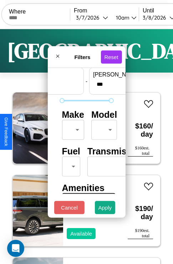 The height and width of the screenshot is (264, 173). Describe the element at coordinates (6, 132) in the screenshot. I see `div: Give Feedback` at that location.